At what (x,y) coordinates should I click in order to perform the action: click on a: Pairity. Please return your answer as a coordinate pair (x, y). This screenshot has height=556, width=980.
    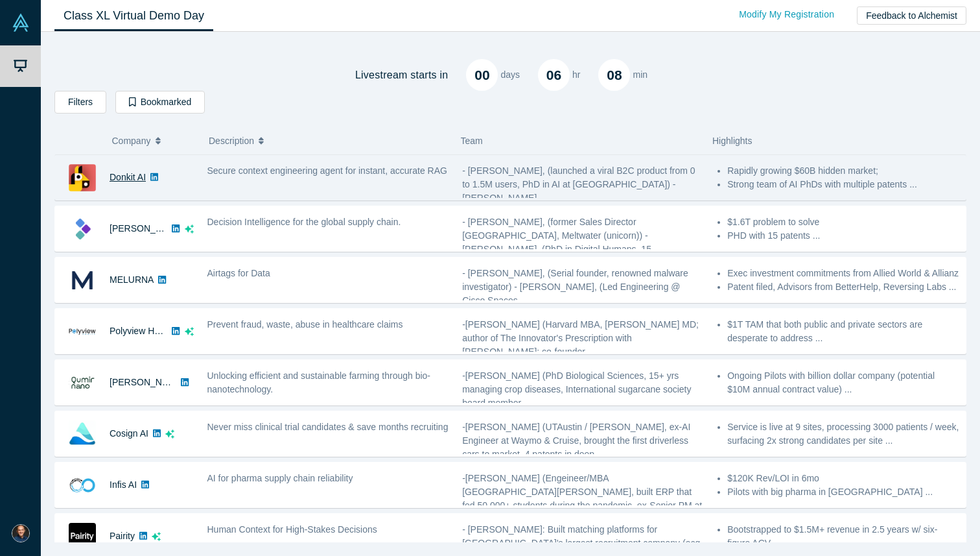
    Looking at the image, I should click on (122, 536).